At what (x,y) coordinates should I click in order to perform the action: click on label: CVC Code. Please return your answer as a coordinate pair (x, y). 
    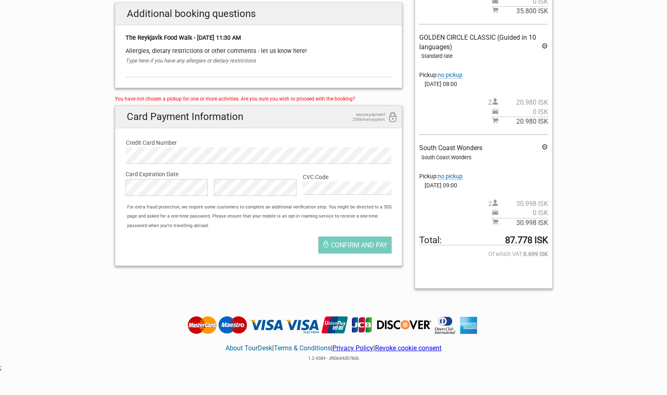
    Looking at the image, I should click on (347, 177).